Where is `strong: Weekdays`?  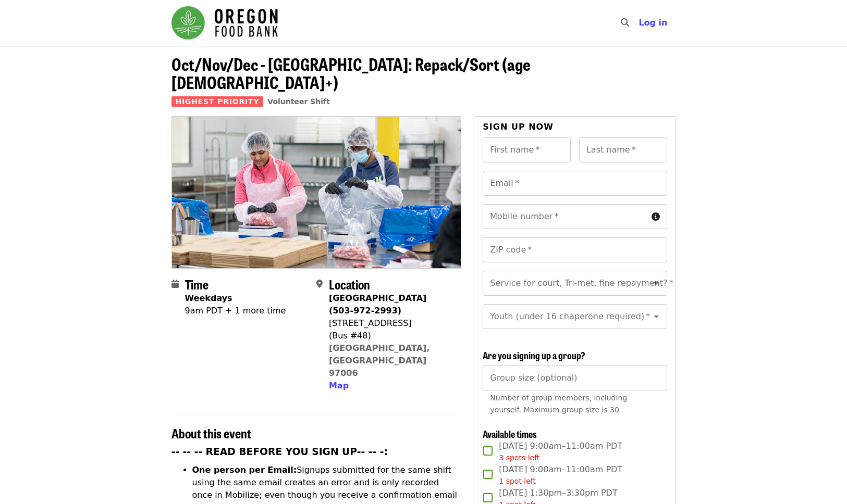
strong: Weekdays is located at coordinates (209, 298).